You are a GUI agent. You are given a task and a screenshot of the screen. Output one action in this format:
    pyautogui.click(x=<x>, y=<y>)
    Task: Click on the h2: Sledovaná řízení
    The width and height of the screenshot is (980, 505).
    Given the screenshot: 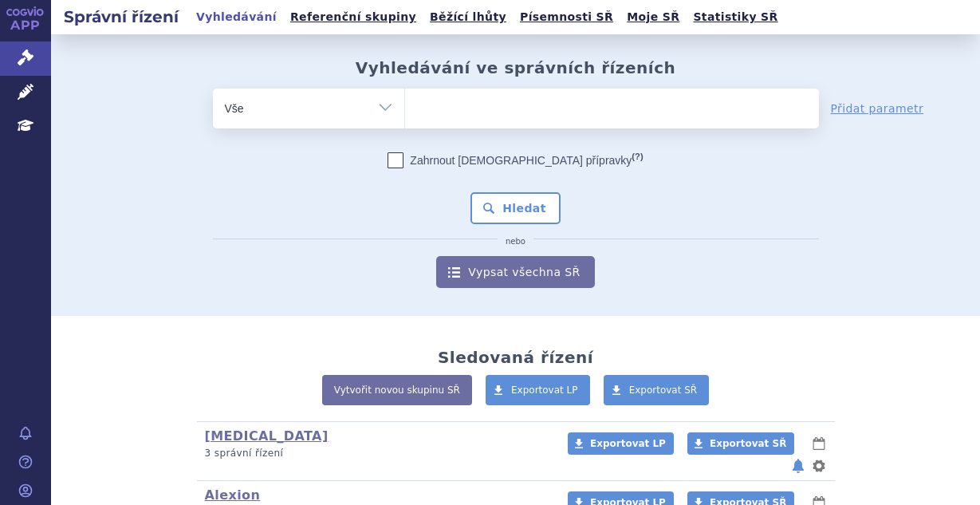 What is the action you would take?
    pyautogui.click(x=515, y=357)
    